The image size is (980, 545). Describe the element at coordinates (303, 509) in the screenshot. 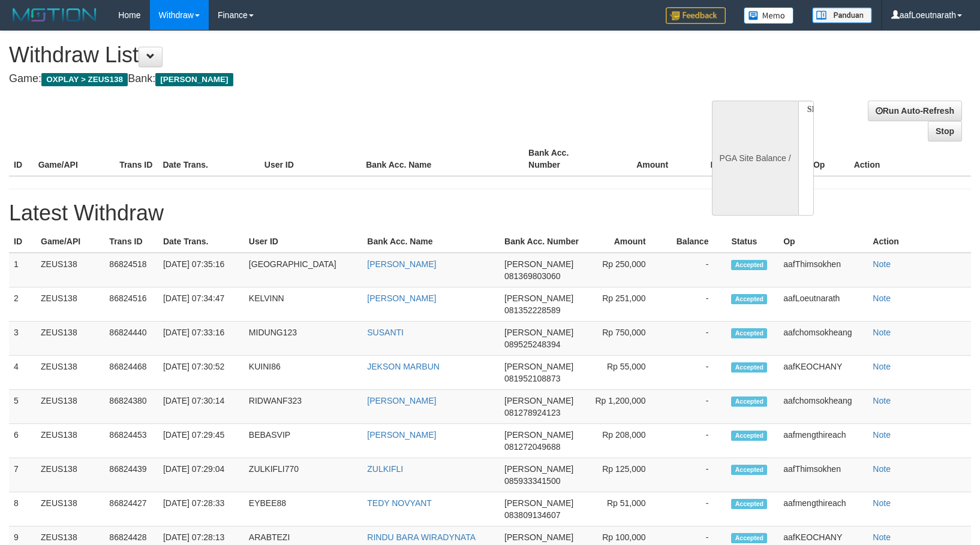

I see `td: EYBEE88` at that location.